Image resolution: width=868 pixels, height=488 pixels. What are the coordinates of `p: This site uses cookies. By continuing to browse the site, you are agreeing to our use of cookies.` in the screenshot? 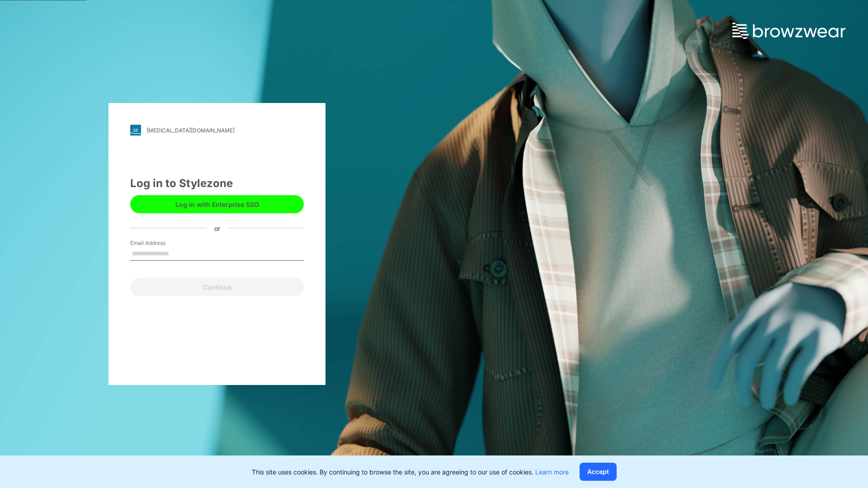 It's located at (410, 472).